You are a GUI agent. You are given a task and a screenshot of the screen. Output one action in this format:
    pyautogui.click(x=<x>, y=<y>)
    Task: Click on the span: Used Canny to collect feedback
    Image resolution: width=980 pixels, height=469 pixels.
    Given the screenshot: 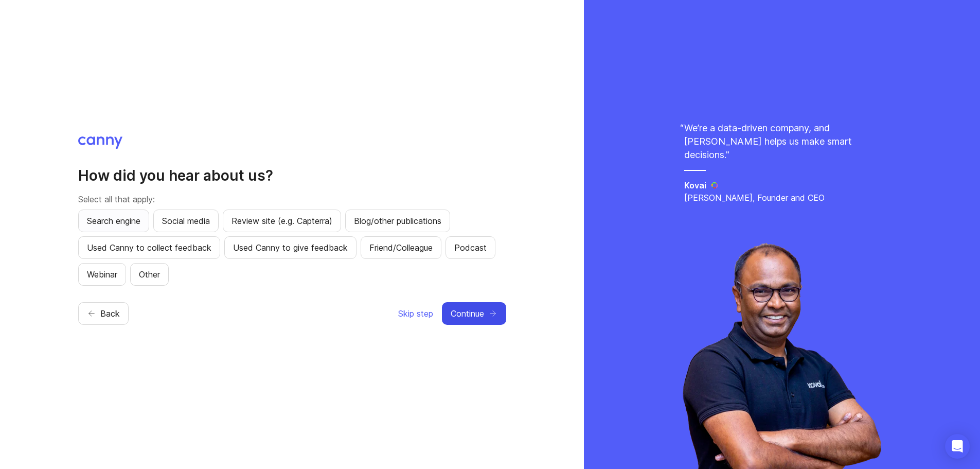 What is the action you would take?
    pyautogui.click(x=149, y=248)
    